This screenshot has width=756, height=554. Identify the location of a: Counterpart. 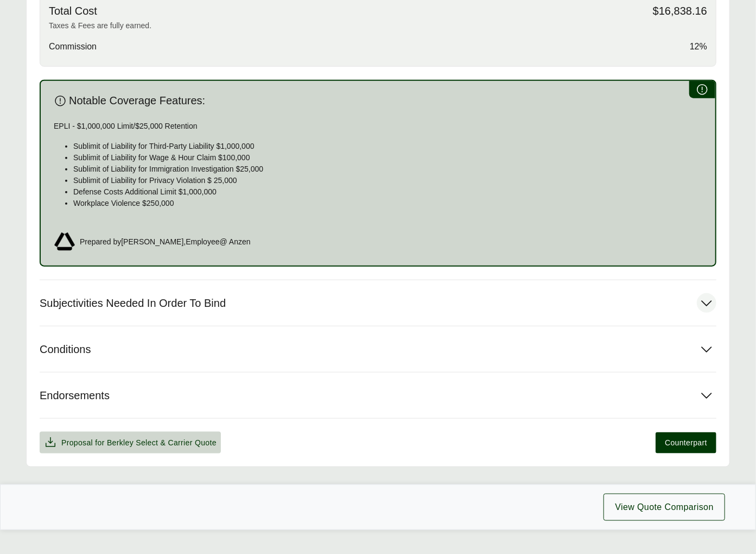
(686, 442).